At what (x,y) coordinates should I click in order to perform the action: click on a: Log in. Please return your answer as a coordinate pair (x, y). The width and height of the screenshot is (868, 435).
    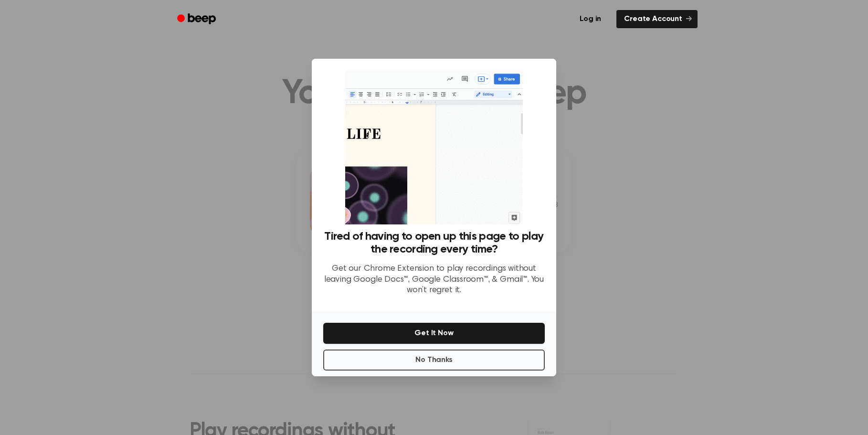
    Looking at the image, I should click on (590, 19).